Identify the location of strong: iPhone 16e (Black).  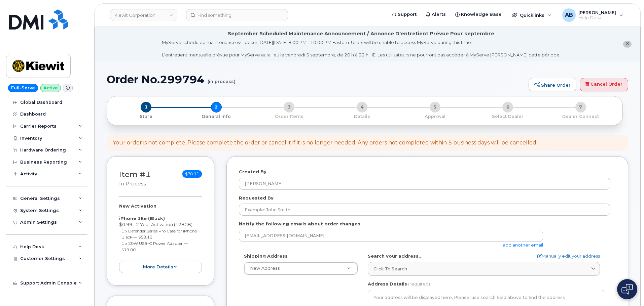
(142, 219).